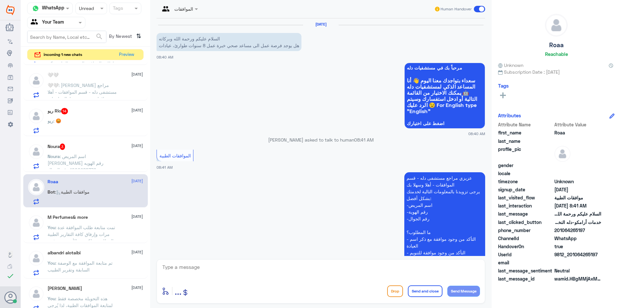 Image resolution: width=621 pixels, height=308 pixels. What do you see at coordinates (556, 54) in the screenshot?
I see `h6: Reachable` at bounding box center [556, 54].